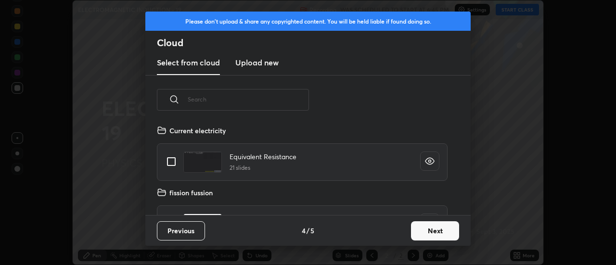 This screenshot has width=616, height=265. I want to click on h4: Equivalent Resistance, so click(263, 156).